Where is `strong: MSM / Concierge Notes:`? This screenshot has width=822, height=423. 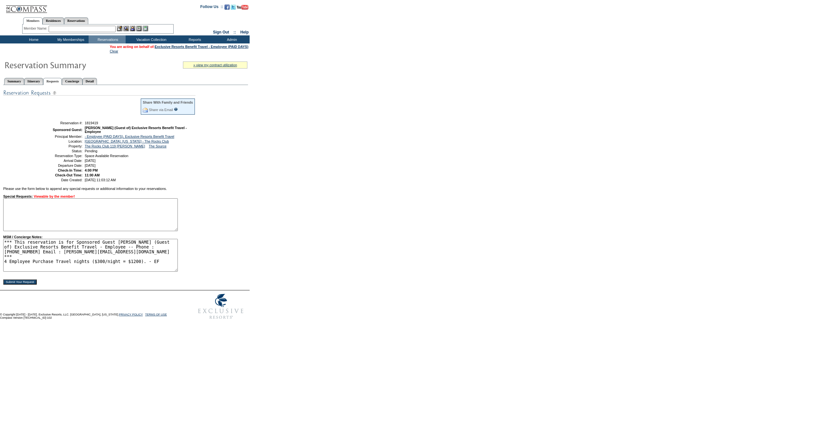 strong: MSM / Concierge Notes: is located at coordinates (91, 254).